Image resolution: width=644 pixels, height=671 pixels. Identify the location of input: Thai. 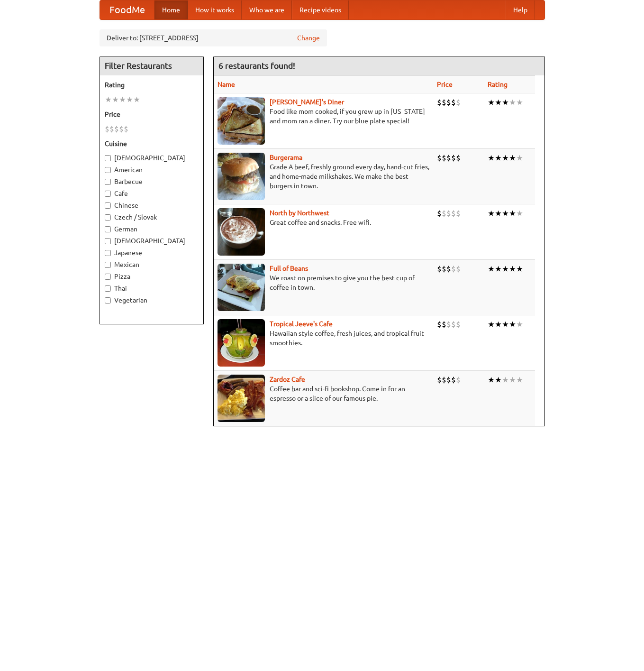
(107, 288).